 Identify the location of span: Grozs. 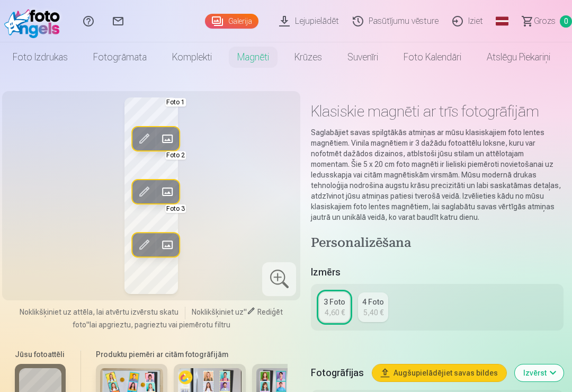
(544, 21).